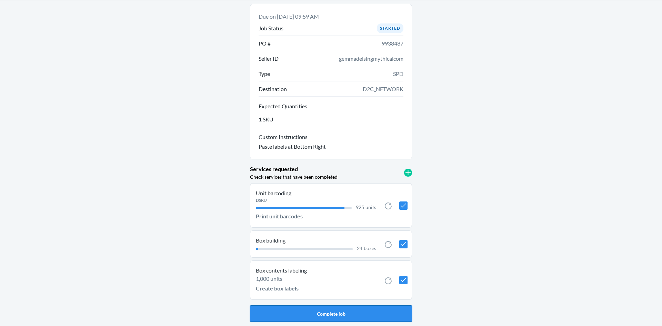 Image resolution: width=662 pixels, height=326 pixels. I want to click on span: boxes, so click(370, 248).